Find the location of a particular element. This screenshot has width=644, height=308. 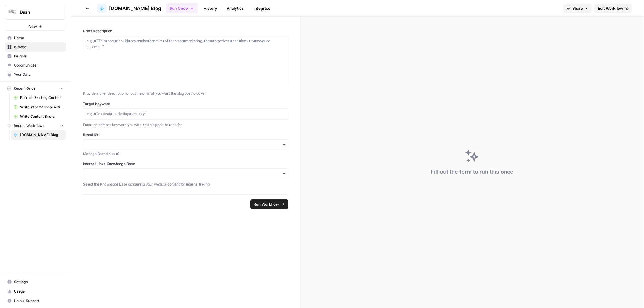

button: Recent Workflows is located at coordinates (35, 126).